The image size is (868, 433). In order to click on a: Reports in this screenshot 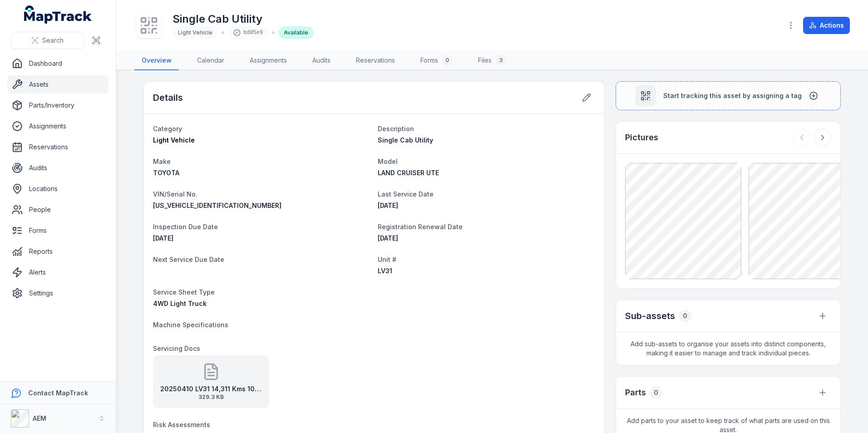, I will do `click(58, 251)`.